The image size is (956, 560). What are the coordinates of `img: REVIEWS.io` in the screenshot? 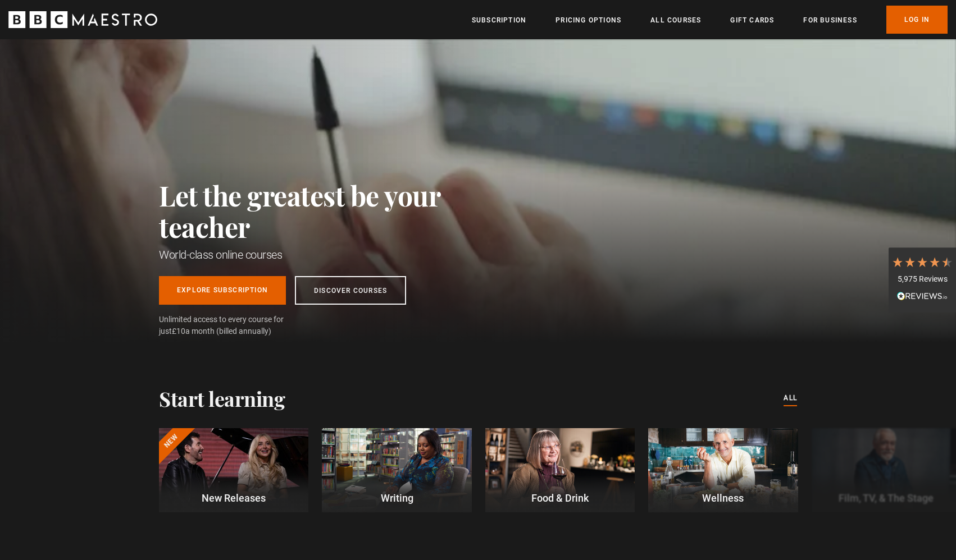 It's located at (922, 296).